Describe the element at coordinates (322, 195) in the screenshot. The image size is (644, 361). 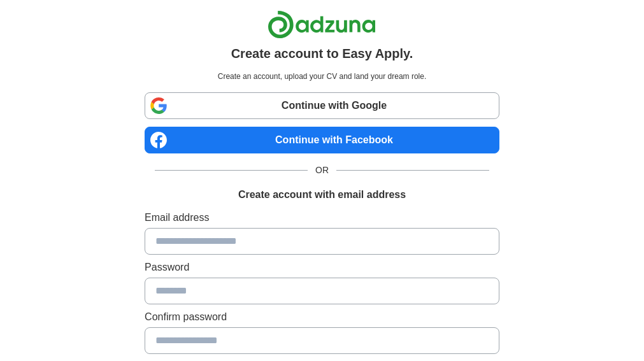
I see `h1: Create account with email address` at that location.